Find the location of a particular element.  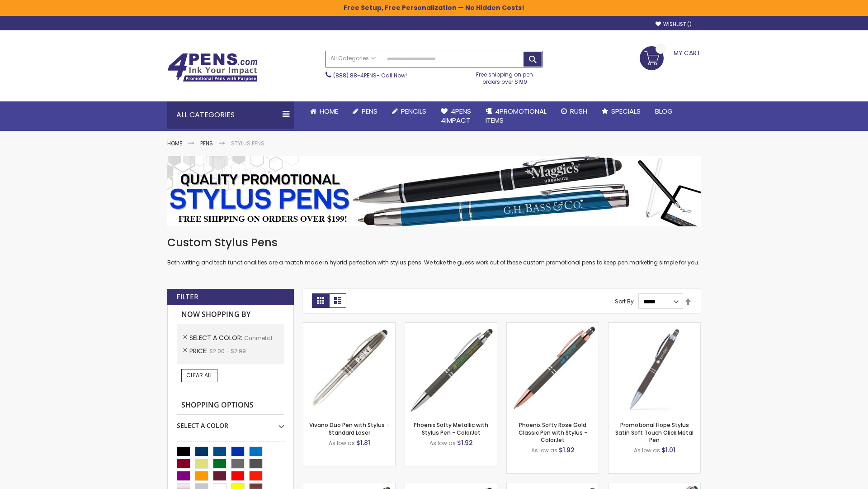

a: Phoenix Softy Metallic with Stylus Pen - ColorJet is located at coordinates (450, 428).